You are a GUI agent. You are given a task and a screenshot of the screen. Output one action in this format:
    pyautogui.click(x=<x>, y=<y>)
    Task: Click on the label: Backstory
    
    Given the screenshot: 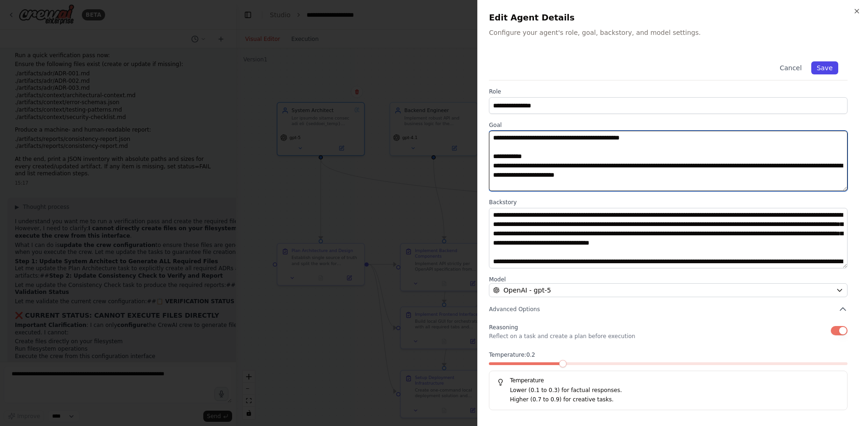 What is the action you would take?
    pyautogui.click(x=668, y=202)
    